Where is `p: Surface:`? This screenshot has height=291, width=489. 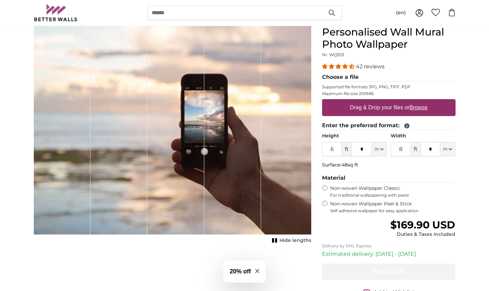 p: Surface: is located at coordinates (389, 165).